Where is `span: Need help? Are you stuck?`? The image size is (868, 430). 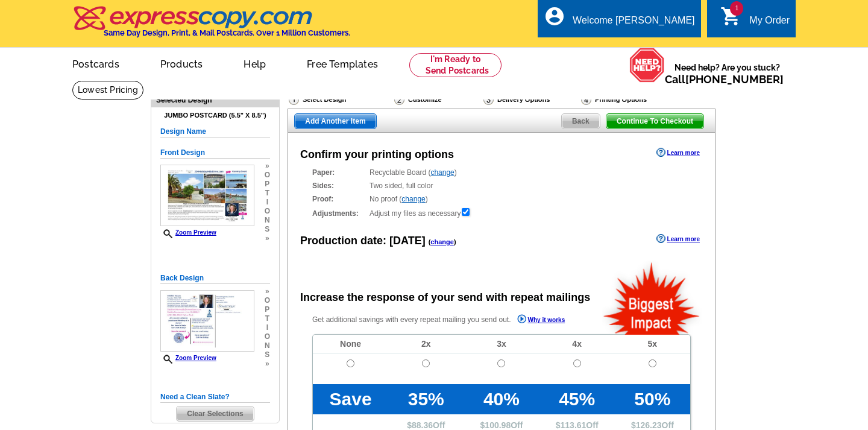 span: Need help? Are you stuck? is located at coordinates (727, 74).